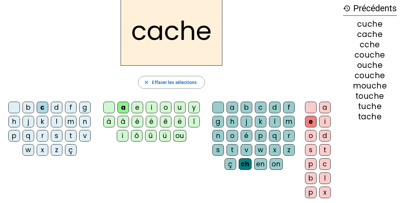  Describe the element at coordinates (137, 122) in the screenshot. I see `div: è` at that location.